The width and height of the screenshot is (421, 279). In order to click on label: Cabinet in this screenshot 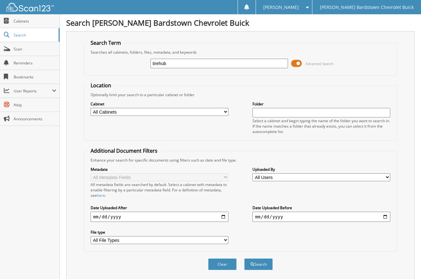, I will do `click(159, 104)`.